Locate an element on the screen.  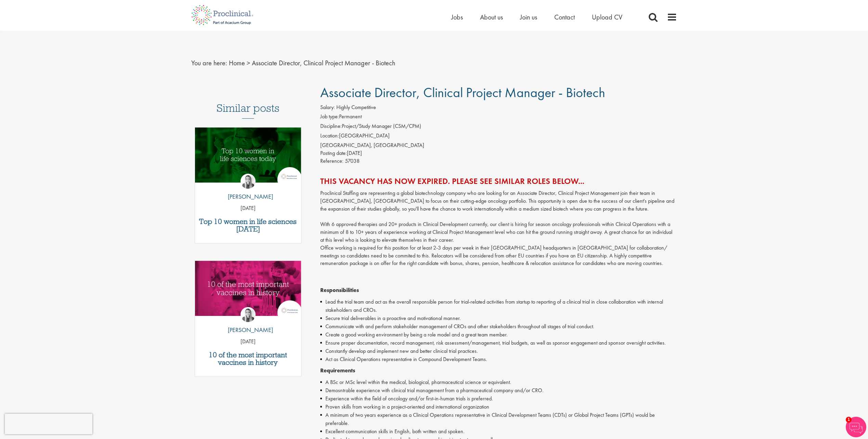
strong: Requirements is located at coordinates (337, 370).